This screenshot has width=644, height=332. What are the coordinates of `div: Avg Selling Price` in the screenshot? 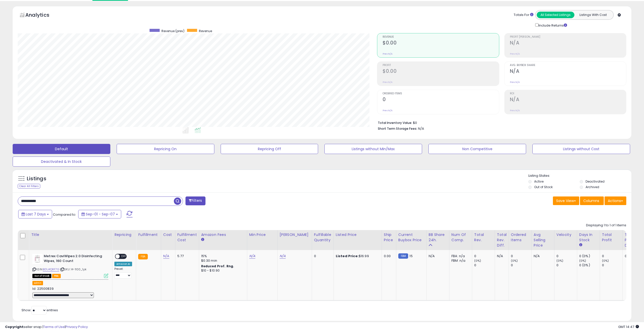 It's located at (543, 240).